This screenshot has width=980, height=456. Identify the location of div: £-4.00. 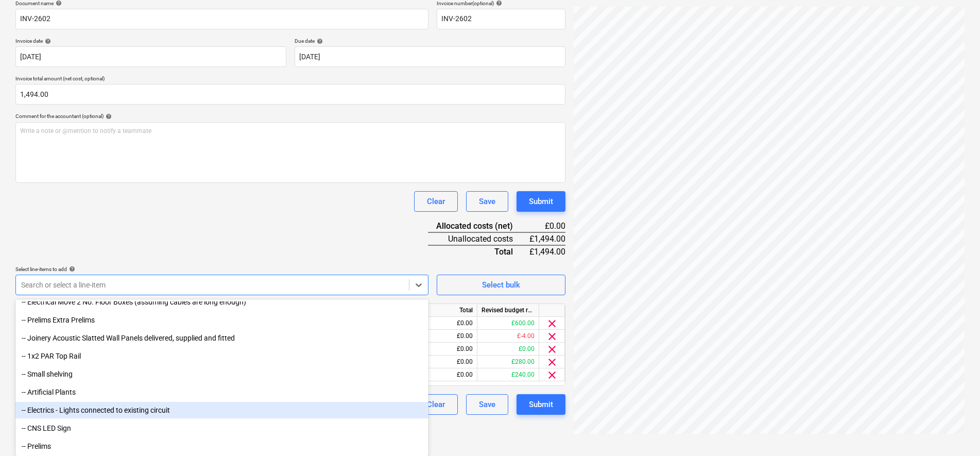
(508, 336).